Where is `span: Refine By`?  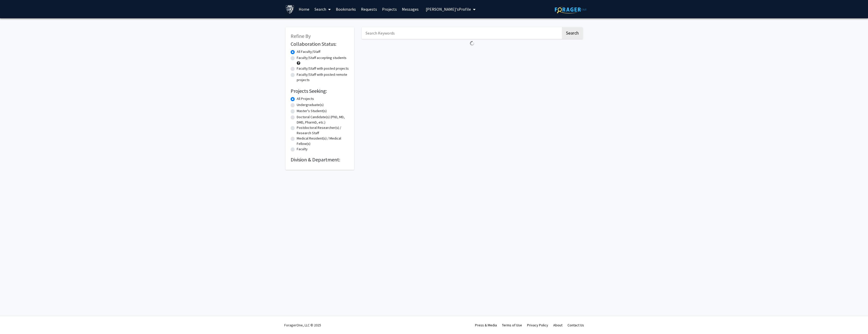 span: Refine By is located at coordinates (300, 36).